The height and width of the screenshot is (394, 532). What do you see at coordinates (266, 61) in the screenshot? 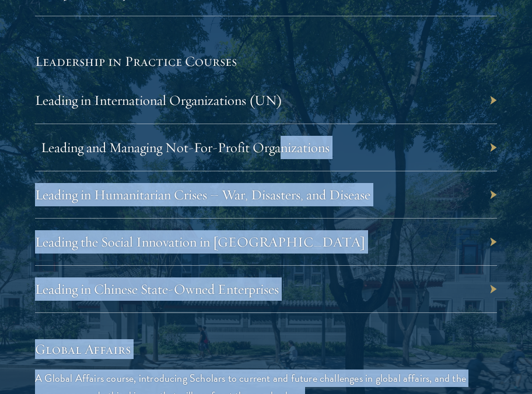
I see `h5: Leadership in Practice Courses` at bounding box center [266, 61].